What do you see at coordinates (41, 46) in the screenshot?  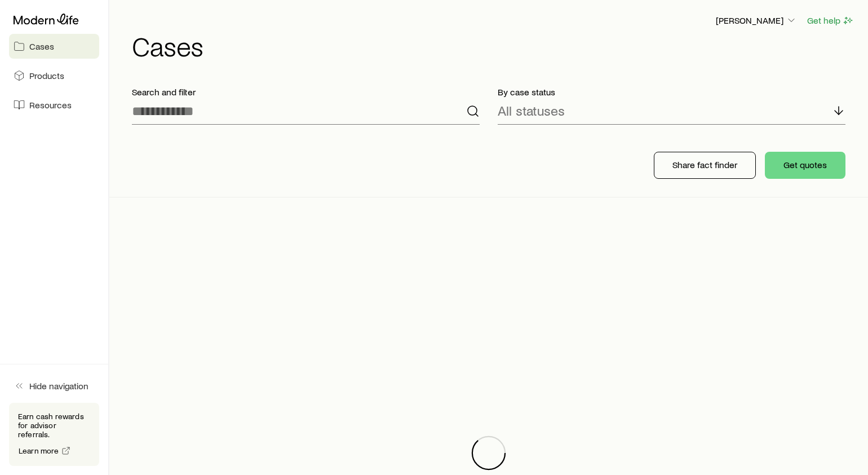 I see `span: Cases` at bounding box center [41, 46].